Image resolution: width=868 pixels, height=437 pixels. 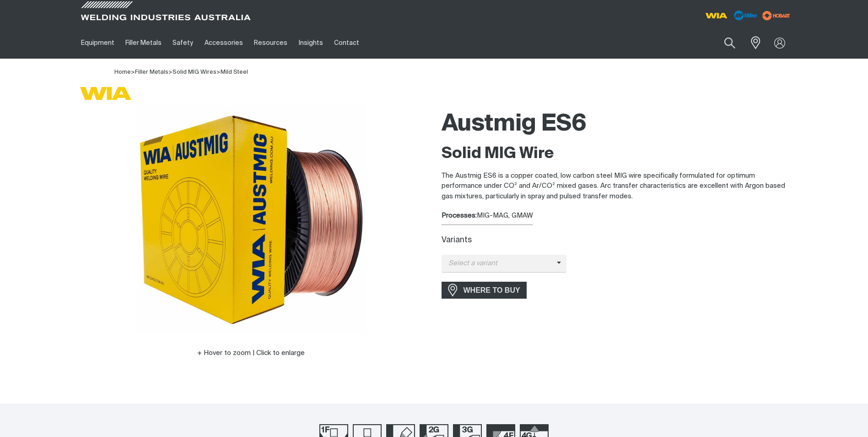 What do you see at coordinates (235, 72) in the screenshot?
I see `a: Mild Steel` at bounding box center [235, 72].